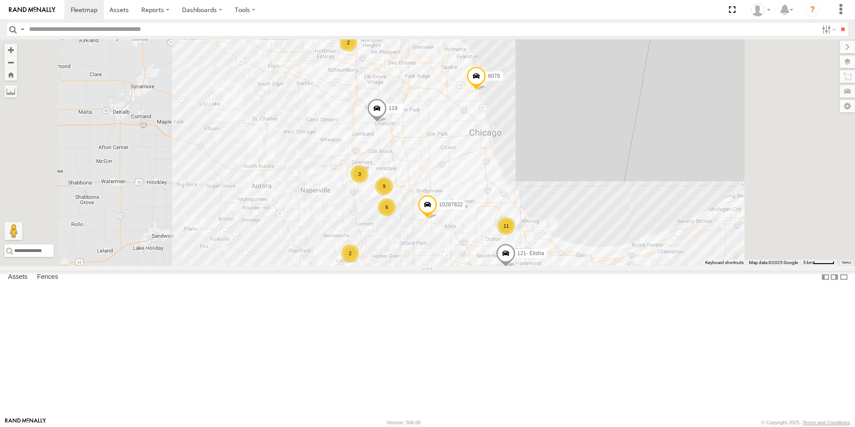  Describe the element at coordinates (360, 174) in the screenshot. I see `div: 3` at that location.